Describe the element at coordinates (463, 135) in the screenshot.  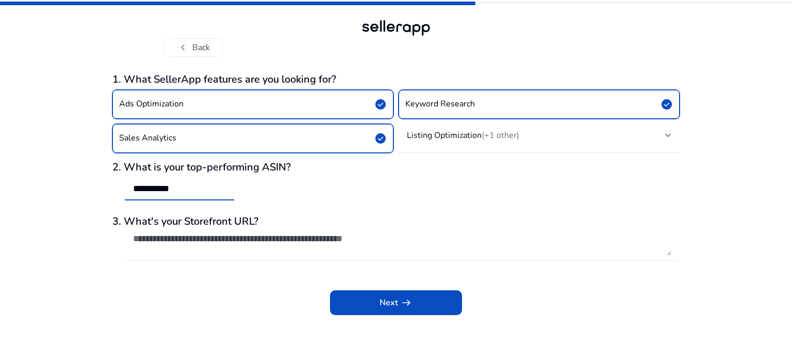
I see `h4: Listing Optimization` at that location.